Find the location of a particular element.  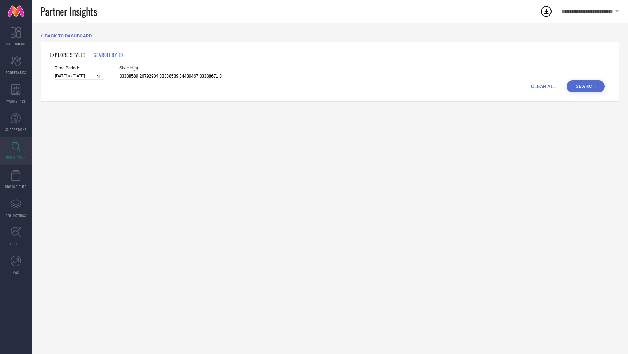

span: CDC INSIGHTS is located at coordinates (16, 186).